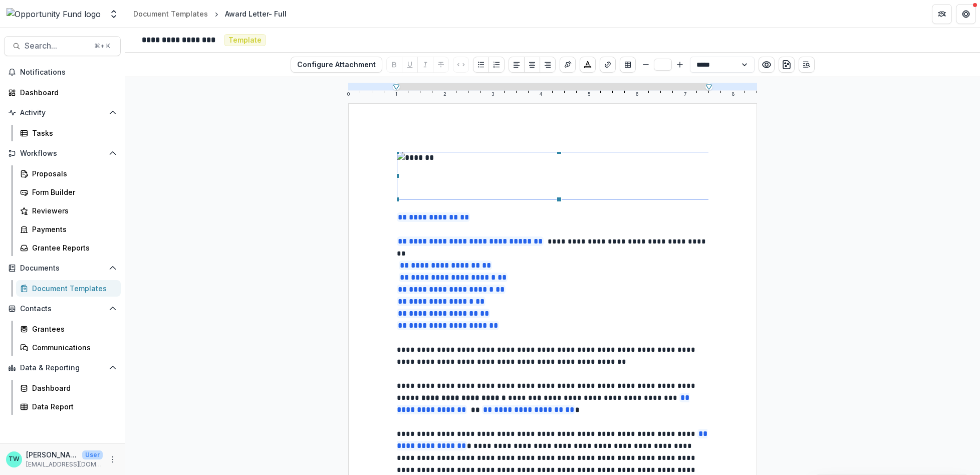  What do you see at coordinates (210, 13) in the screenshot?
I see `nav: breadcrumb` at bounding box center [210, 13].